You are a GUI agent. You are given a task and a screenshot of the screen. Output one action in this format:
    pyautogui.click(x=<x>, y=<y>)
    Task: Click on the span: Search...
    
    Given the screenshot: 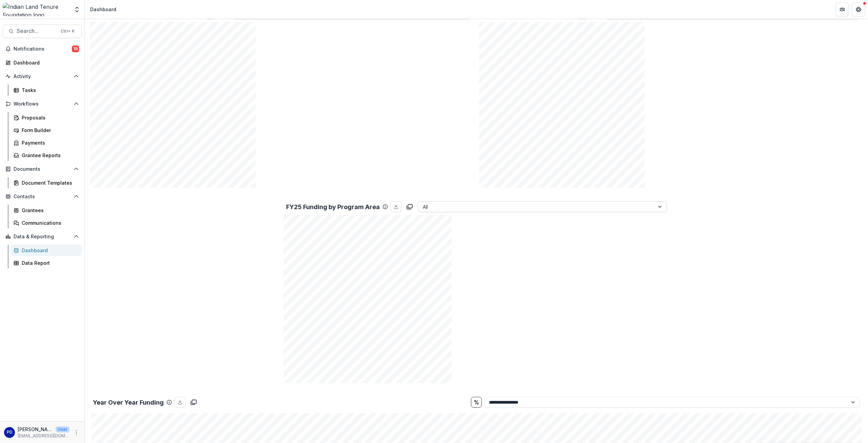 What is the action you would take?
    pyautogui.click(x=36, y=31)
    